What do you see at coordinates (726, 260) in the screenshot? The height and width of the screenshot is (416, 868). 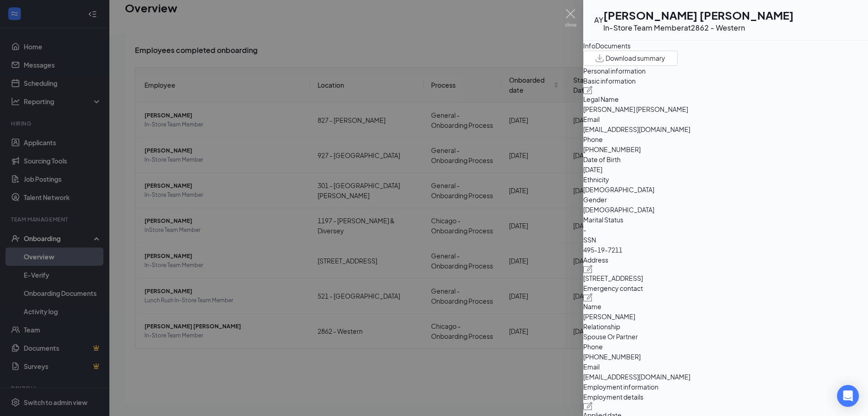 I see `span: Address` at bounding box center [726, 260].